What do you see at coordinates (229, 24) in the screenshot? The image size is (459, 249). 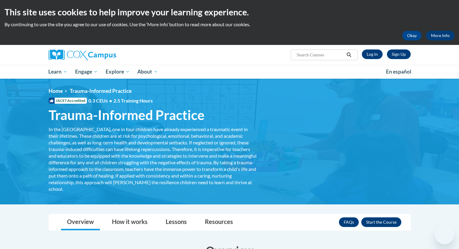 I see `p: By continuing to use the site you agree to our use of cookies. Use the ‘More info’ button to read...` at bounding box center [229, 24].